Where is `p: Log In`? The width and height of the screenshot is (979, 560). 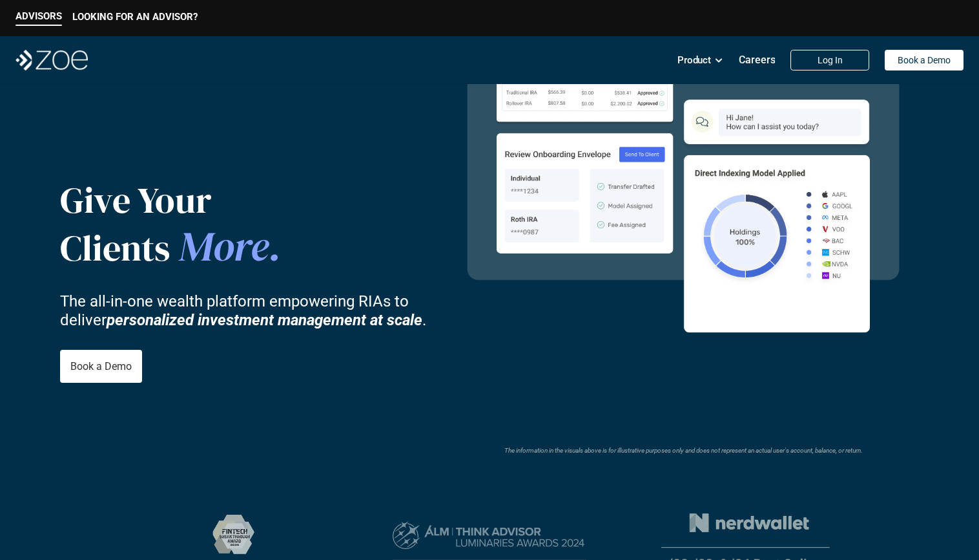
p: Log In is located at coordinates (831, 60).